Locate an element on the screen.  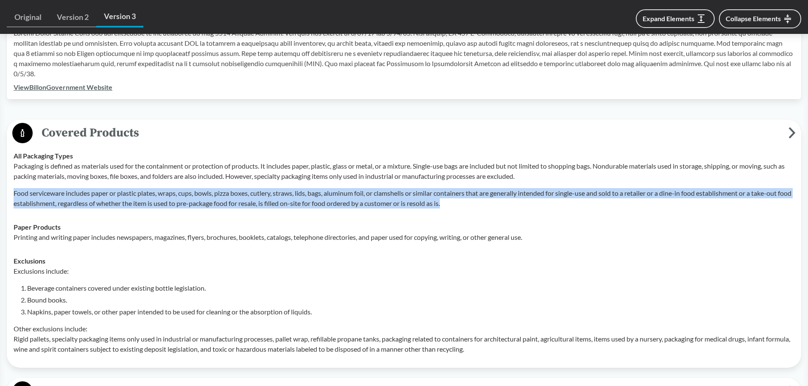
li: Napkins, paper towels, or other paper intended to be used for cleaning or the absorption of liquids. is located at coordinates (411, 312).